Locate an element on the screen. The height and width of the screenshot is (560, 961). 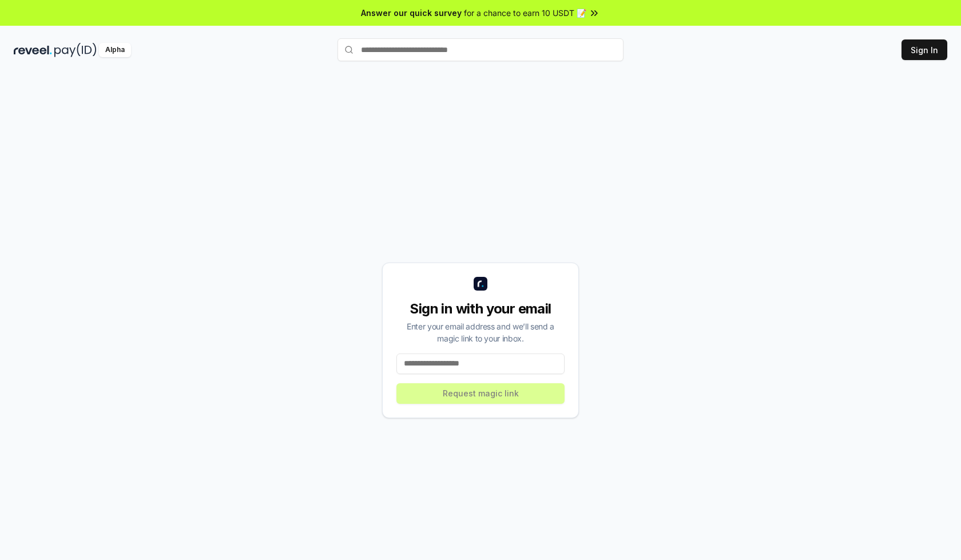
img: reveel_dark is located at coordinates (33, 50).